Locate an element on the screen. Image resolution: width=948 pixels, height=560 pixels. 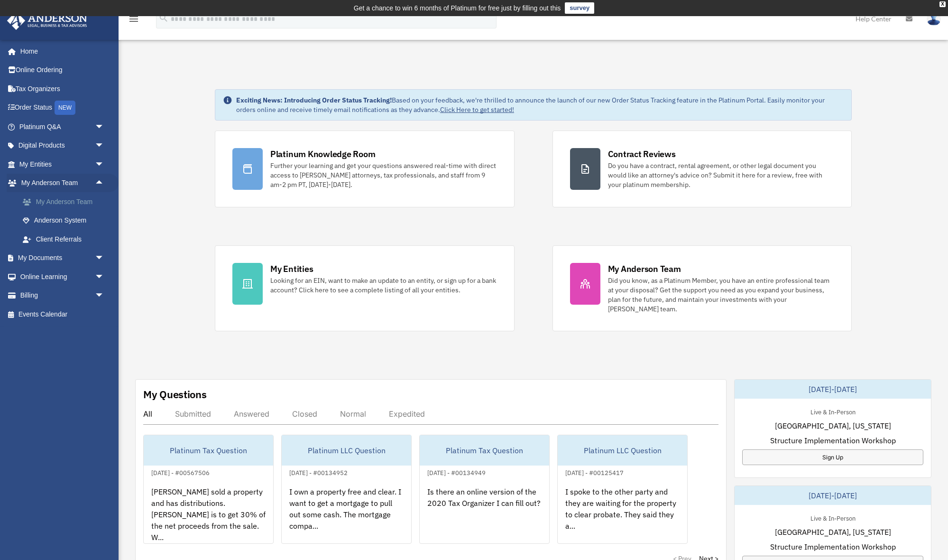
div: Get a chance to win 6 months of Platinum for free just by filling out this is located at coordinates (457, 8).